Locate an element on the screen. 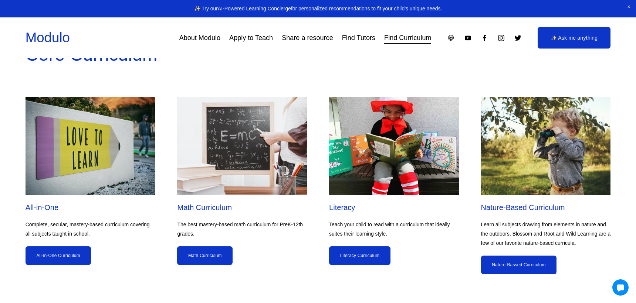  a: Find Curriculum is located at coordinates (408, 38).